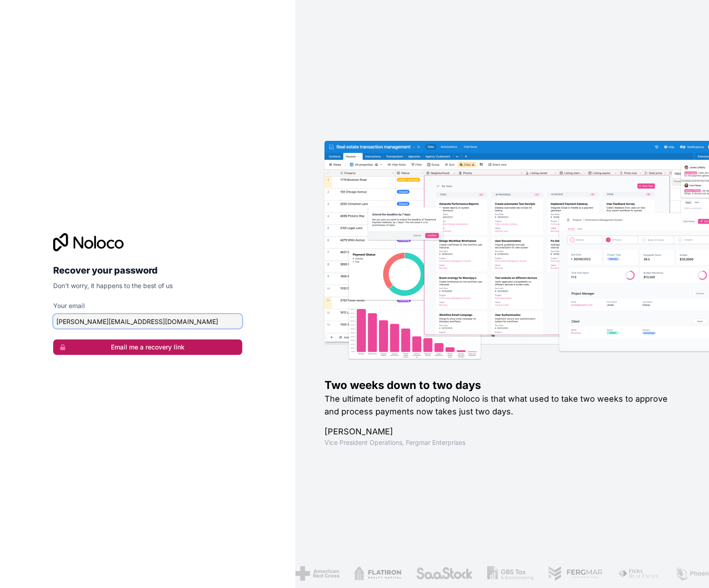 The width and height of the screenshot is (709, 588). Describe the element at coordinates (502, 386) in the screenshot. I see `h1: Two weeks down to two days` at that location.